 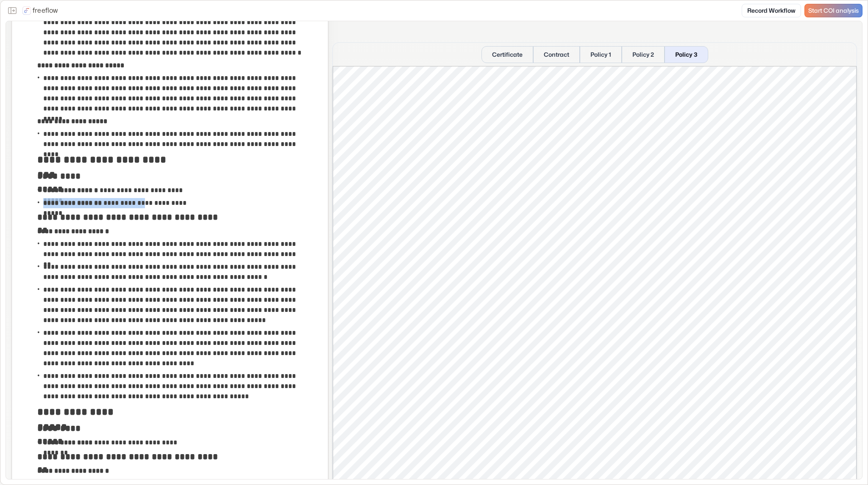 I want to click on button: Close the sidebar, so click(x=12, y=11).